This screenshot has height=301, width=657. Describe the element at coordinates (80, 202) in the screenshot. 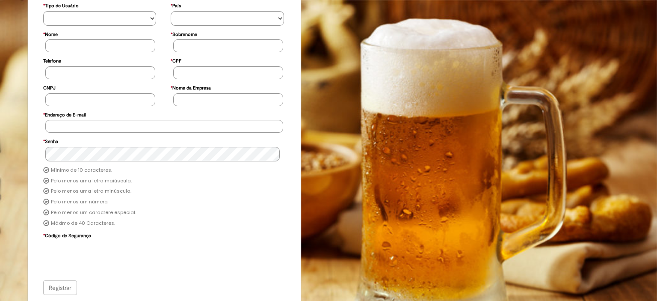

I see `label: Pelo menos um número.` at that location.